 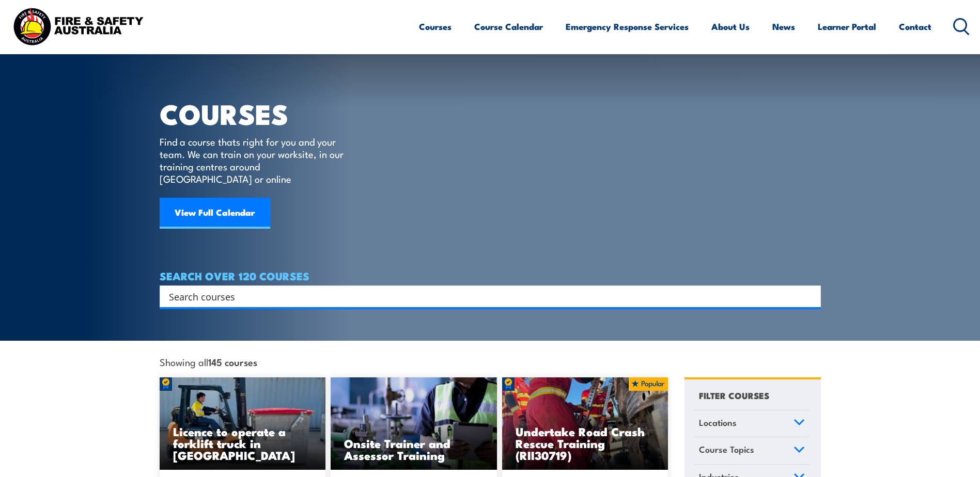 I want to click on p: Find a course thats right for you and your team. We can train on your worksite, in our training c..., so click(x=254, y=160).